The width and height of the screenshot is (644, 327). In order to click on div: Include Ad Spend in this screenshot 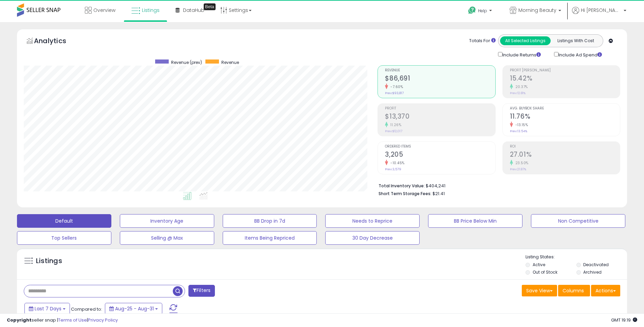, I will do `click(581, 54)`.